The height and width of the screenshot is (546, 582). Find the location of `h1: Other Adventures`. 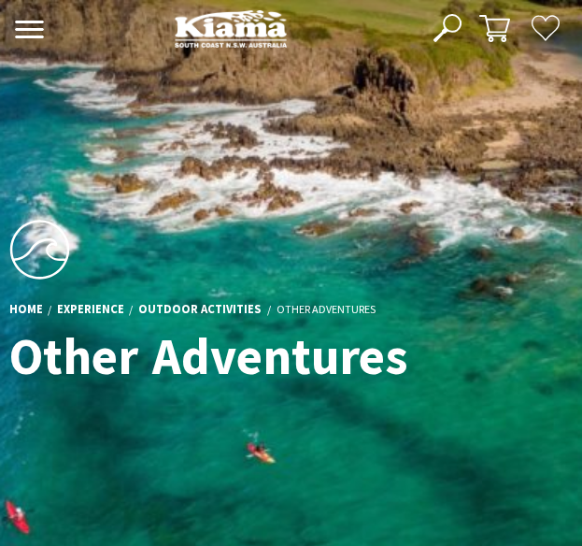

h1: Other Adventures is located at coordinates (273, 356).